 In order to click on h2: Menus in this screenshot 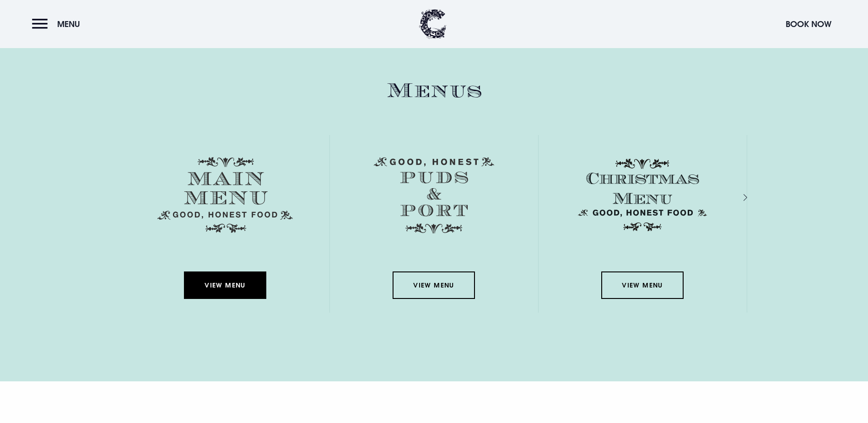, I will do `click(434, 91)`.